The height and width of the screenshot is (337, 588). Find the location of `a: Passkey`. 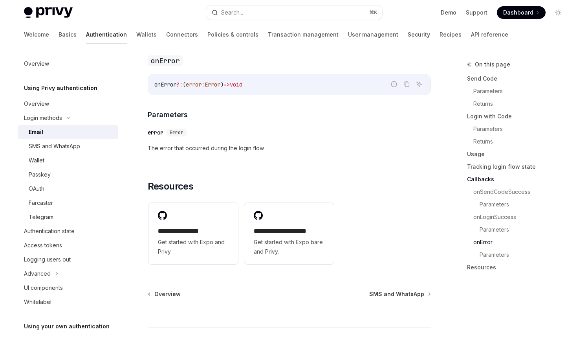

a: Passkey is located at coordinates (68, 174).